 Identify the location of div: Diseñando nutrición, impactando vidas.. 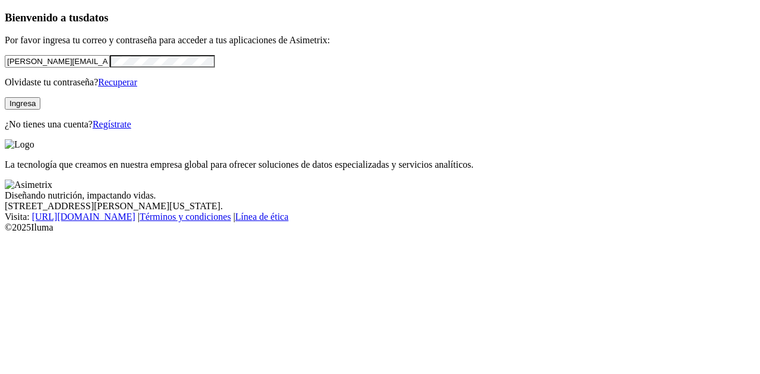
(380, 196).